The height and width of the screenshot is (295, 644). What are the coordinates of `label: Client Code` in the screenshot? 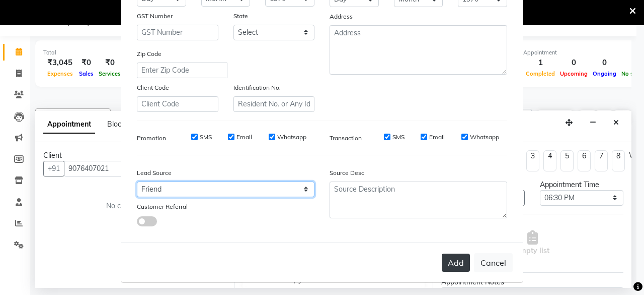 It's located at (153, 88).